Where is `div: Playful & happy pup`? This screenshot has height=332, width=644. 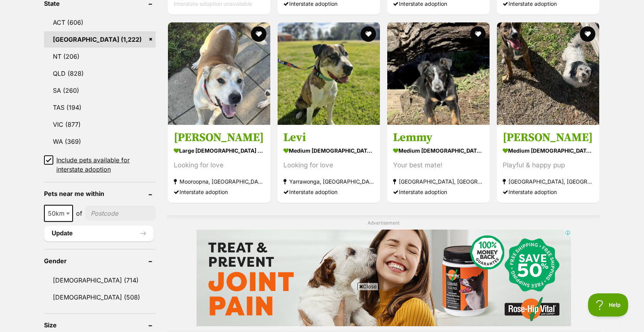
div: Playful & happy pup is located at coordinates (548, 165).